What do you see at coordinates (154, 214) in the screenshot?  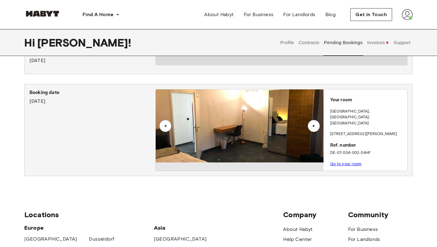 I see `span: Locations` at bounding box center [154, 214].